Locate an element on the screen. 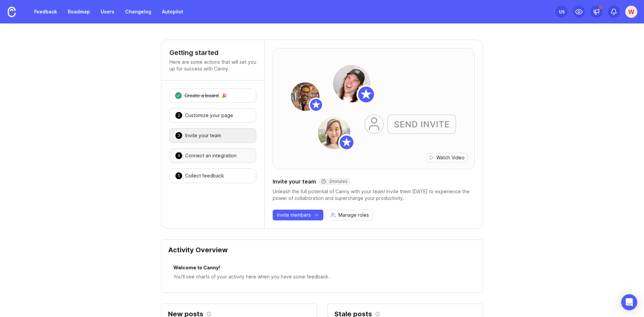 This screenshot has height=317, width=644. a: Feedback is located at coordinates (46, 12).